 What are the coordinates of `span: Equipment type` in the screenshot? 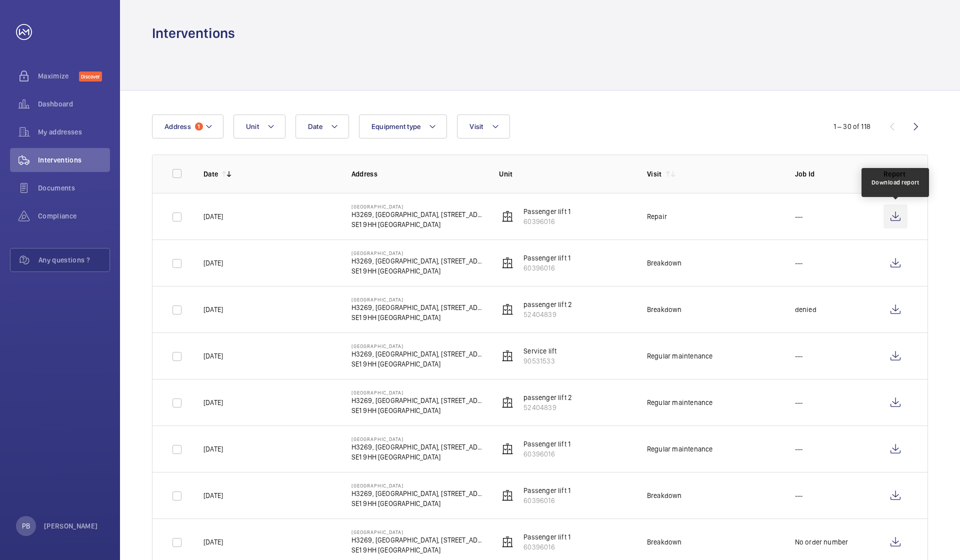 It's located at (396, 127).